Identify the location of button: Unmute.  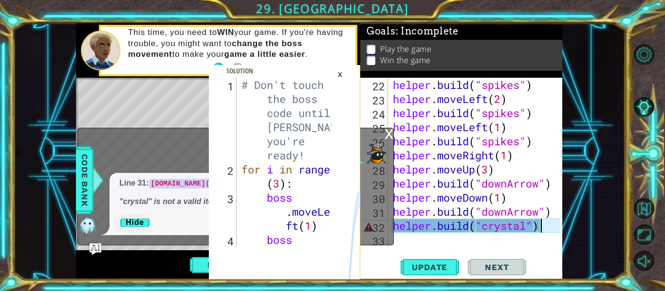
(644, 261).